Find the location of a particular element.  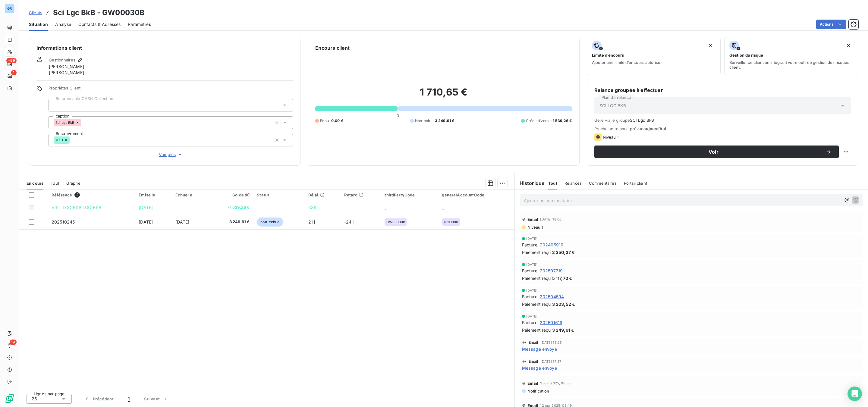

span: 202507719 is located at coordinates (551, 271).